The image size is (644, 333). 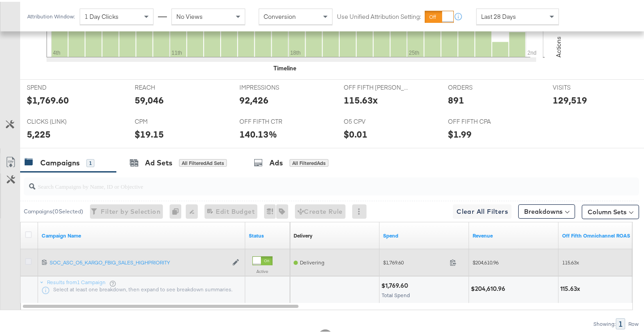 I want to click on div: Ad Sets, so click(x=158, y=161).